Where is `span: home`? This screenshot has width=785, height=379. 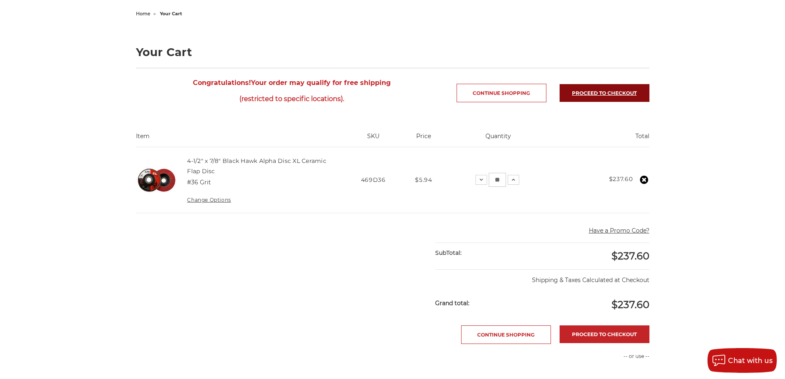 span: home is located at coordinates (143, 14).